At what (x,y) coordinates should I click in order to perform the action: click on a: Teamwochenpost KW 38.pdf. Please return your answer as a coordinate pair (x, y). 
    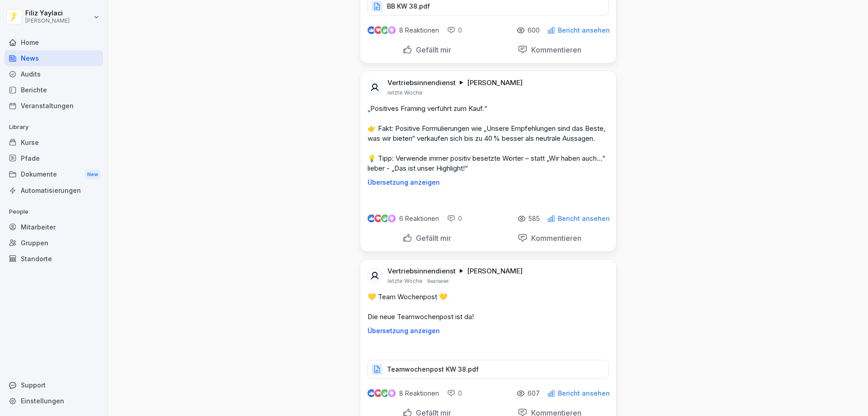
    Looking at the image, I should click on (489, 372).